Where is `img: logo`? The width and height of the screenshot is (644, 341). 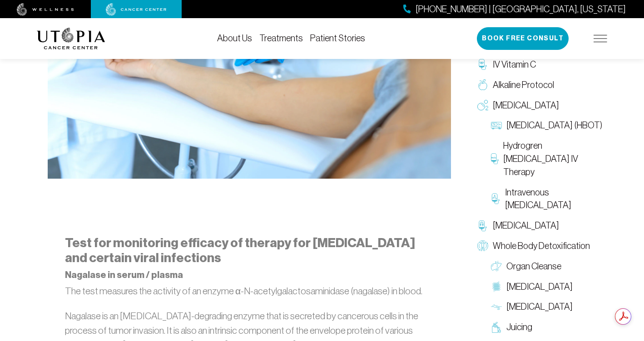 img: logo is located at coordinates (71, 39).